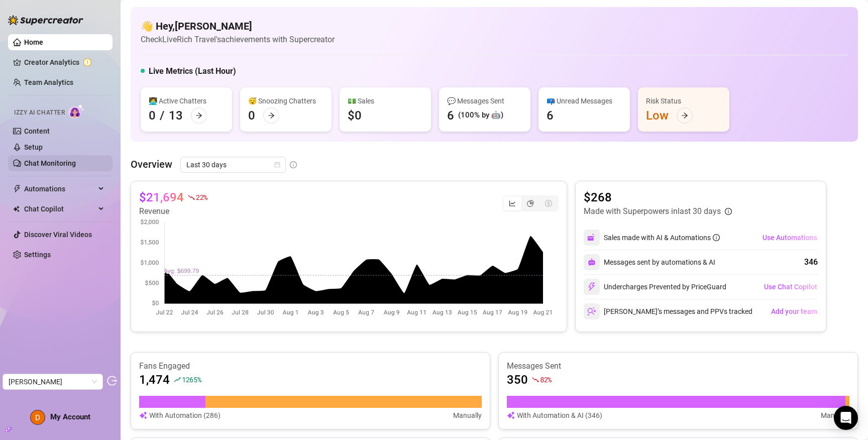 The height and width of the screenshot is (440, 868). Describe the element at coordinates (154, 379) in the screenshot. I see `article: 1,474` at that location.